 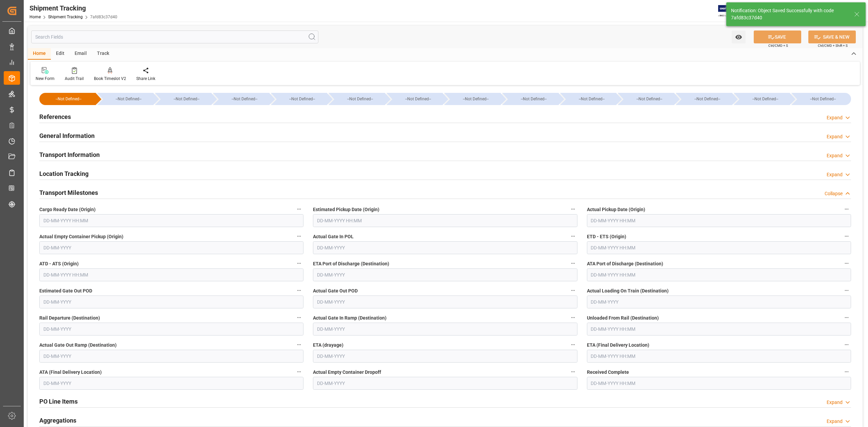 I want to click on span: Received Complete, so click(x=608, y=372).